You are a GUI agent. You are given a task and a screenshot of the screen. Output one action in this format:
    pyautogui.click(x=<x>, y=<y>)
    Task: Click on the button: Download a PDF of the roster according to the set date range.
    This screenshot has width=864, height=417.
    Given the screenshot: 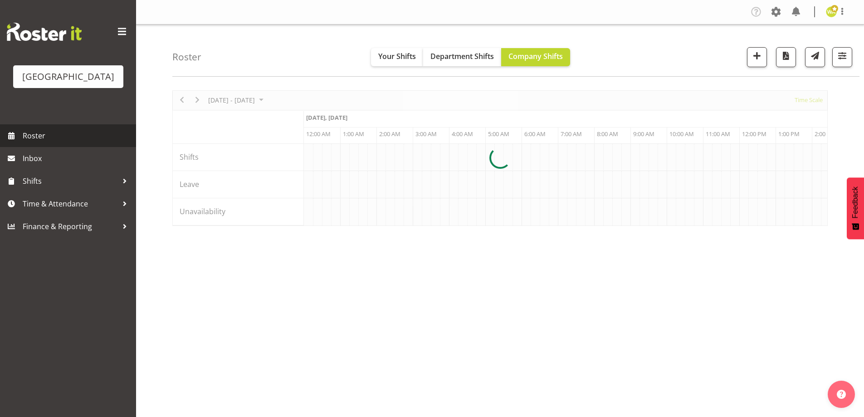 What is the action you would take?
    pyautogui.click(x=786, y=57)
    